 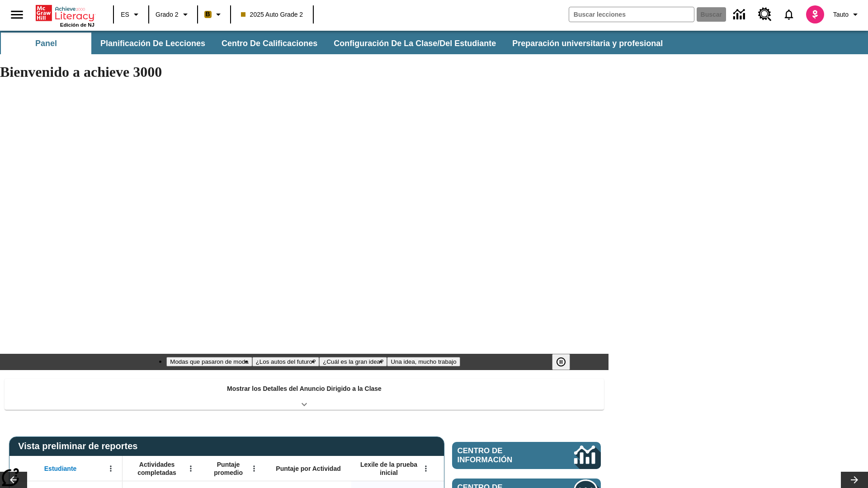 I want to click on span: Puntaje por Actividad, so click(x=308, y=469).